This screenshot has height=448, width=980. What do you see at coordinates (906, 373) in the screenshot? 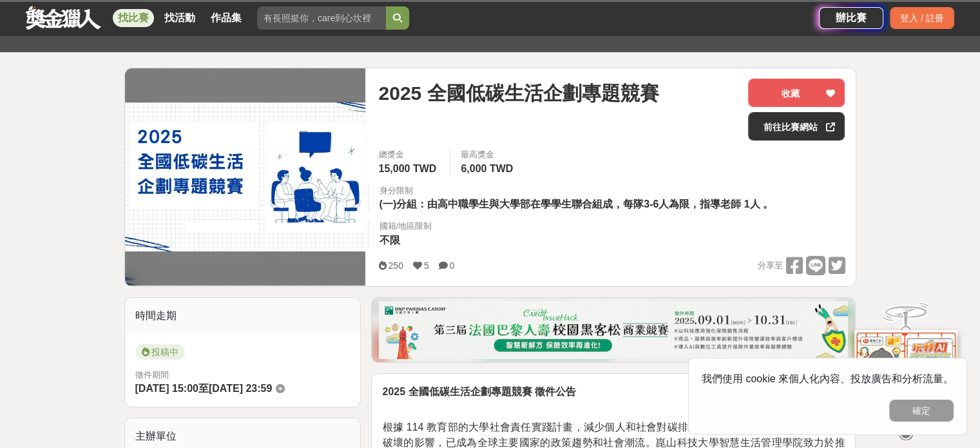
I see `img: d2146d9a-e6f6-4337-9592-8cefde37ba6b.png` at bounding box center [906, 373].